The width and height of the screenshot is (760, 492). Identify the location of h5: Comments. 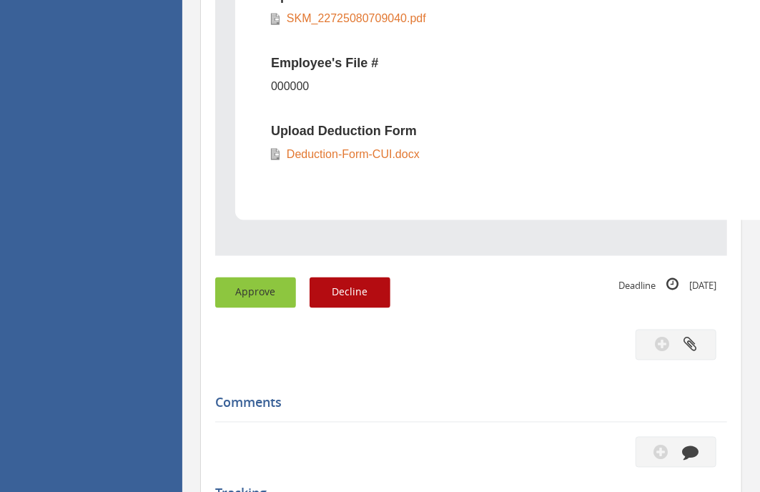
(465, 403).